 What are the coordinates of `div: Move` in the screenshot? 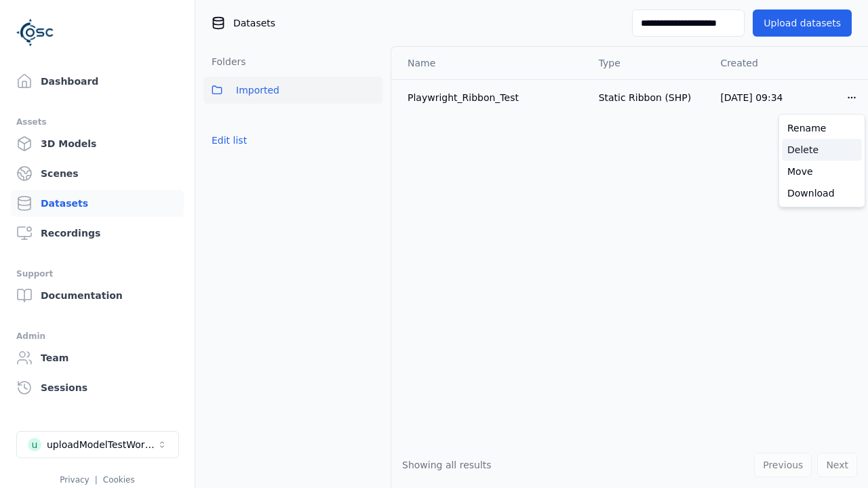 It's located at (822, 172).